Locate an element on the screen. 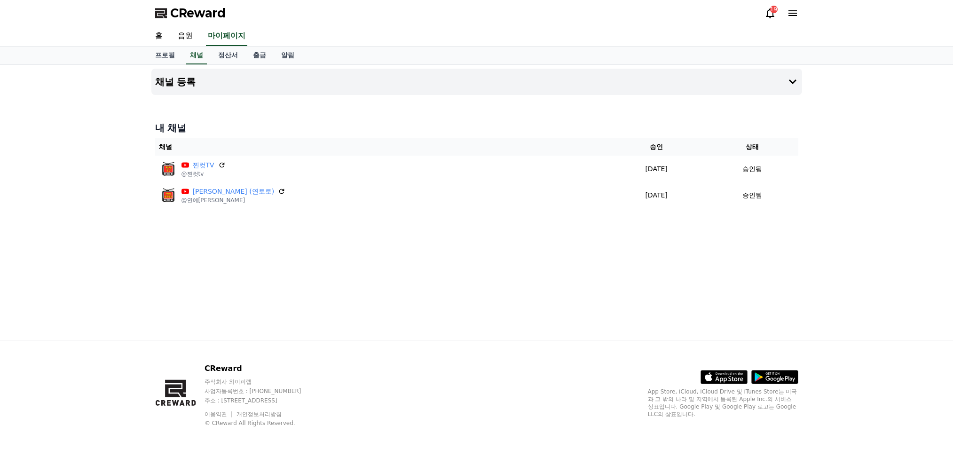  h4: 내 채널 is located at coordinates (477, 128).